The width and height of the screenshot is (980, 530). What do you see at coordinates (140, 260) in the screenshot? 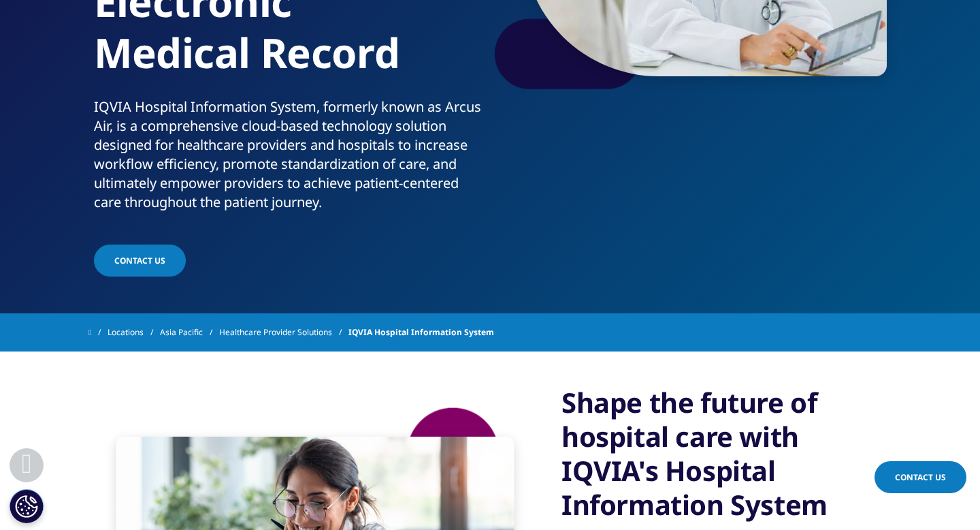
I see `span: CONTACT US` at bounding box center [140, 260].